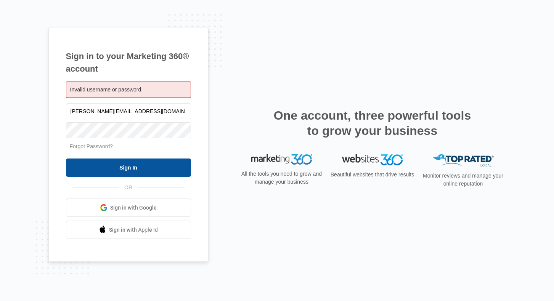 The width and height of the screenshot is (554, 301). Describe the element at coordinates (373, 160) in the screenshot. I see `img: Websites 360` at that location.